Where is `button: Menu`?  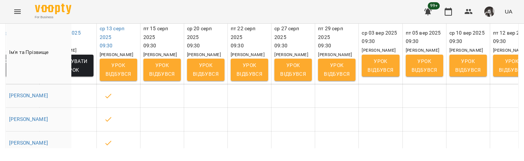 button: Menu is located at coordinates (17, 12).